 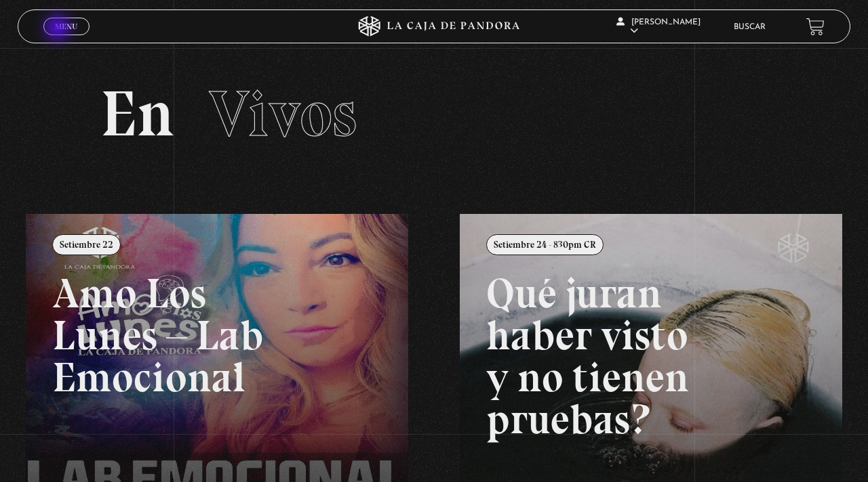 What do you see at coordinates (66, 39) in the screenshot?
I see `span: Cerrar` at bounding box center [66, 39].